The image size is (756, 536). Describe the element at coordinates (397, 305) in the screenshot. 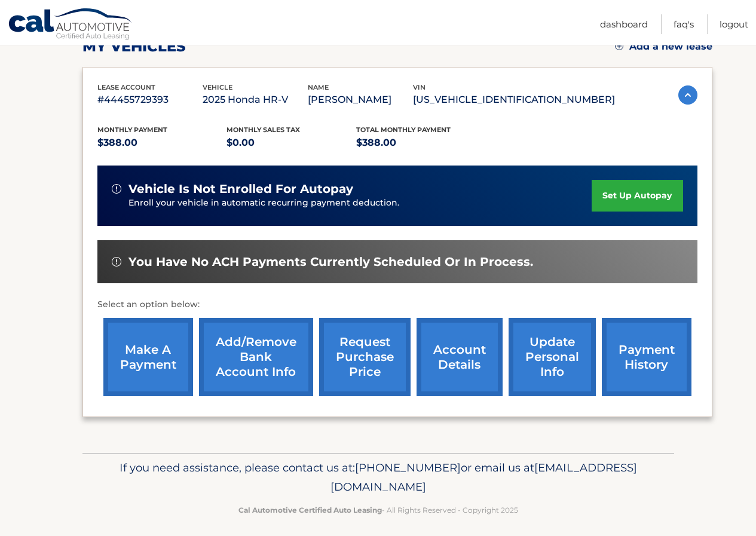

I see `p: Select an option below:` at that location.